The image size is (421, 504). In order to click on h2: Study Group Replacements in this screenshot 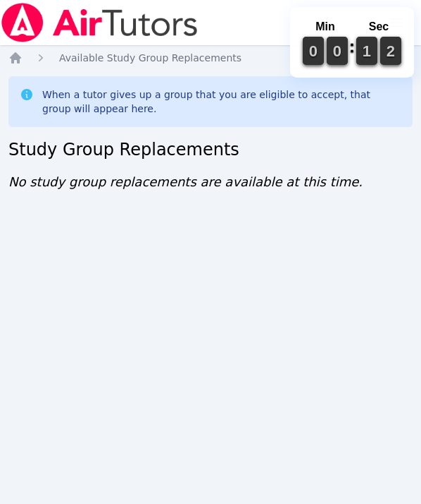, I will do `click(211, 150)`.